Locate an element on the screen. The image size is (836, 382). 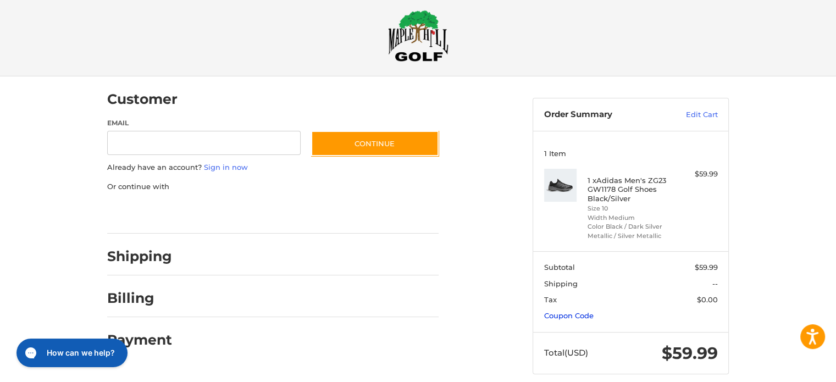
a: Sign in now is located at coordinates (226, 167).